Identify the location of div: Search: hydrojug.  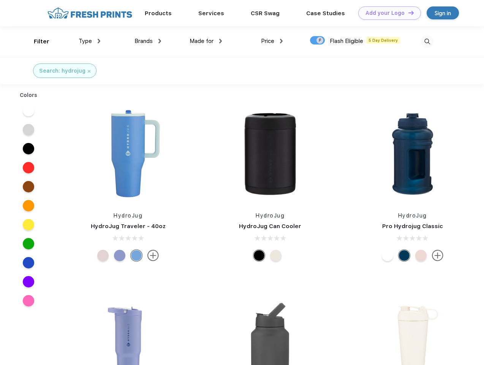
(62, 71).